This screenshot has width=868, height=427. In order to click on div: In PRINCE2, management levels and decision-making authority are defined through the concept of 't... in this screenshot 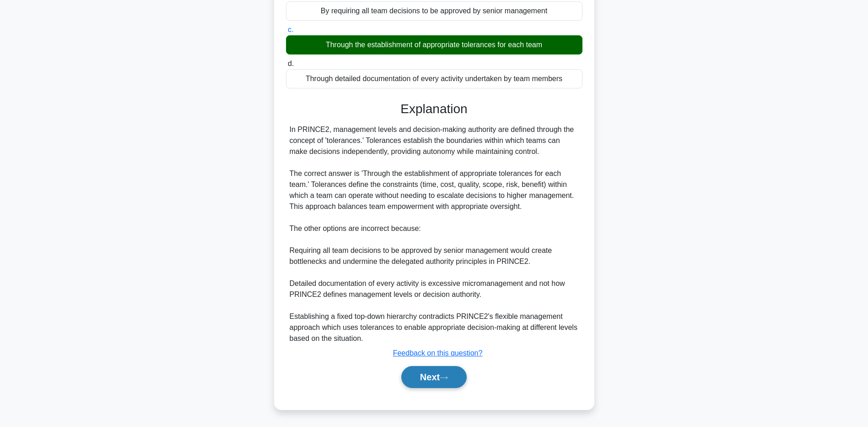, I will do `click(434, 234)`.